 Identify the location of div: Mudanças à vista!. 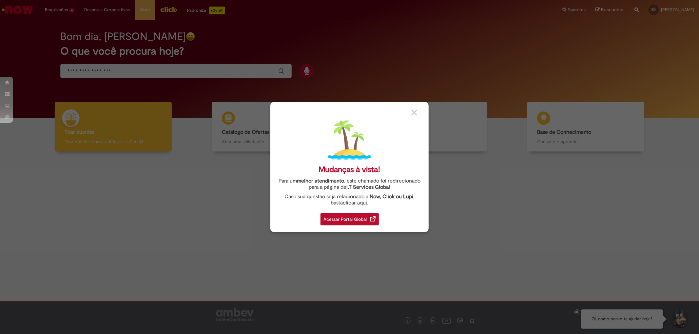
(350, 170).